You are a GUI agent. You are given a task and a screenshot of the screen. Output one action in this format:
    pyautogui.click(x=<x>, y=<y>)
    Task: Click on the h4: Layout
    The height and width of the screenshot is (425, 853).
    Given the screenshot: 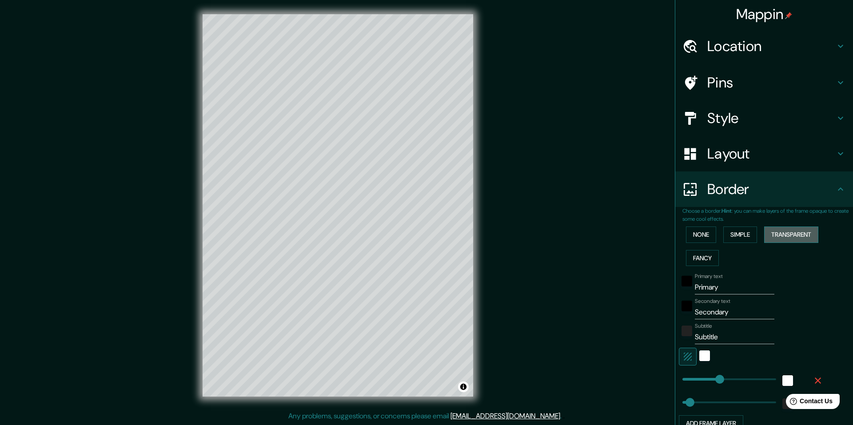 What is the action you would take?
    pyautogui.click(x=772, y=154)
    